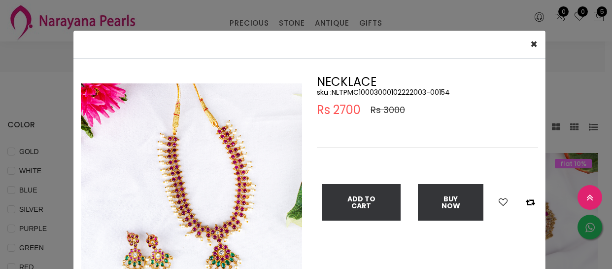 This screenshot has height=269, width=612. Describe the element at coordinates (503, 202) in the screenshot. I see `button: Add to wishlist` at that location.